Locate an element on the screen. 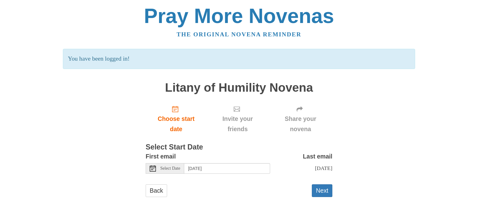 The height and width of the screenshot is (216, 478). label: First email is located at coordinates (161, 157).